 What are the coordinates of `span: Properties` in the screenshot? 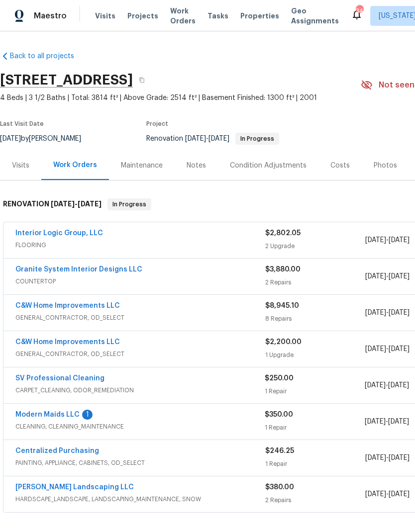 It's located at (260, 16).